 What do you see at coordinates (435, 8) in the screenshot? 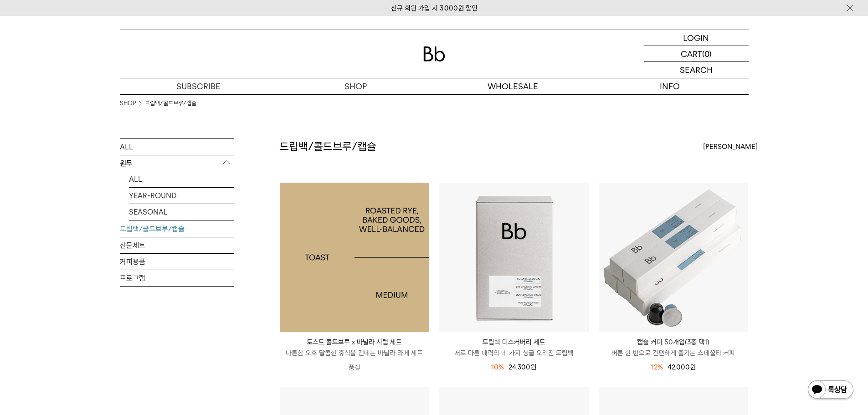
I see `a: 신규 회원 가입 시 3,000원 할인` at bounding box center [435, 8].